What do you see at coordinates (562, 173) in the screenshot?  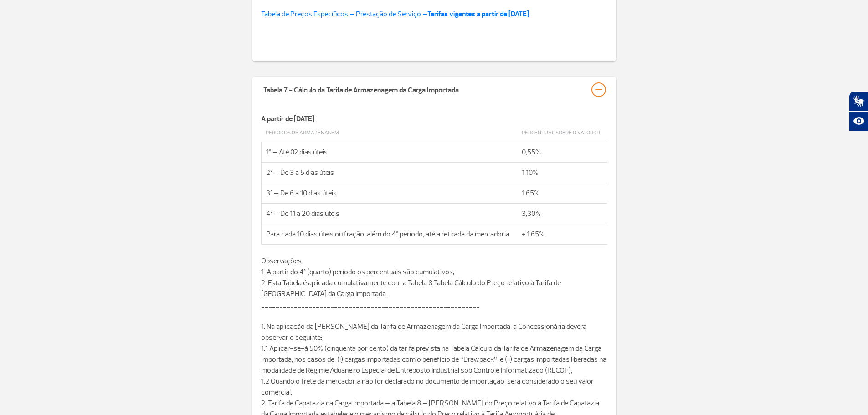 I see `td: 1,10%` at bounding box center [562, 173].